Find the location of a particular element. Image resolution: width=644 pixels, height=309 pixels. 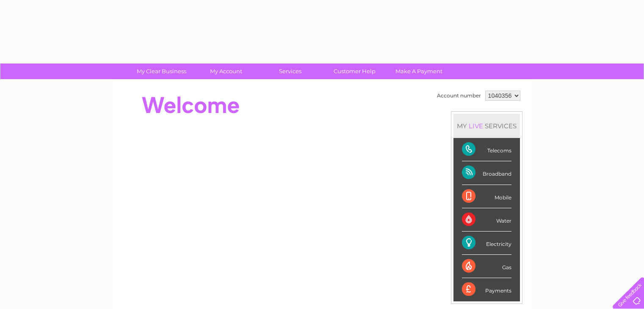

a: My Clear Business is located at coordinates (161, 71).